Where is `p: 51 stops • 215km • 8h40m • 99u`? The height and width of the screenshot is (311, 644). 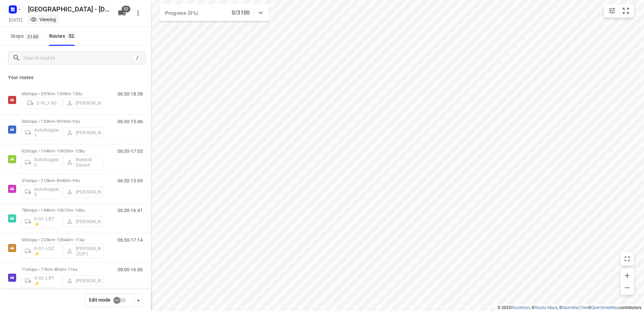
p: 51 stops • 215km • 8h40m • 99u is located at coordinates (63, 181).